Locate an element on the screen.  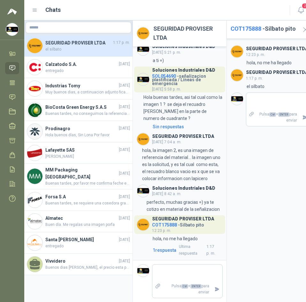
span: Buenas tardes, no conseguimos la referencia de la pulidora adjunto foto de herramienta. Por favor... is located at coordinates (88, 113).